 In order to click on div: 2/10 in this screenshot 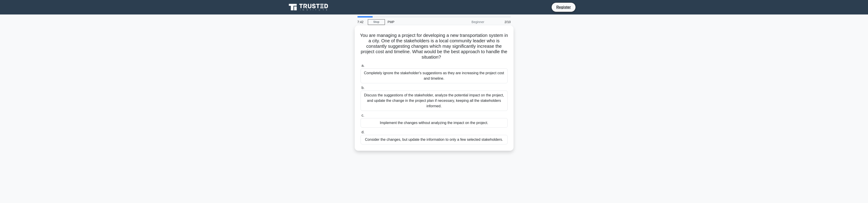, I will do `click(500, 22)`.